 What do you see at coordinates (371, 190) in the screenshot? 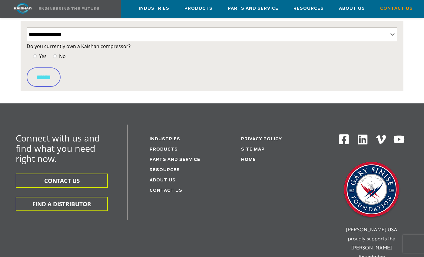
I see `img: Gary Sinise Foundation` at bounding box center [371, 190].